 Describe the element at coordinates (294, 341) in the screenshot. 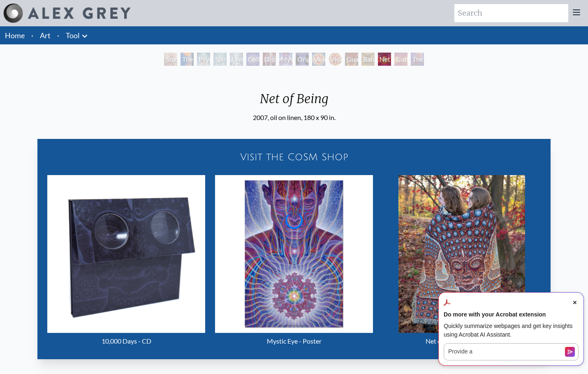

I see `div: Mystic Eye - Poster` at that location.